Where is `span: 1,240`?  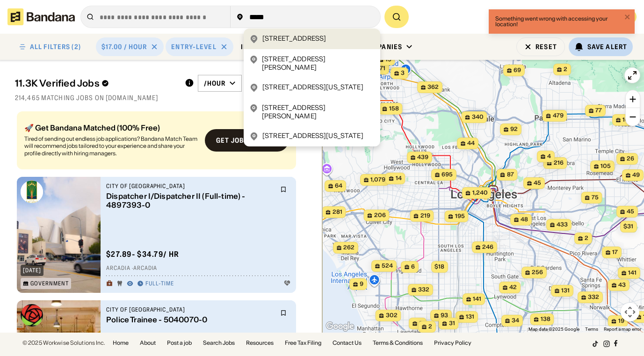 span: 1,240 is located at coordinates (479, 193).